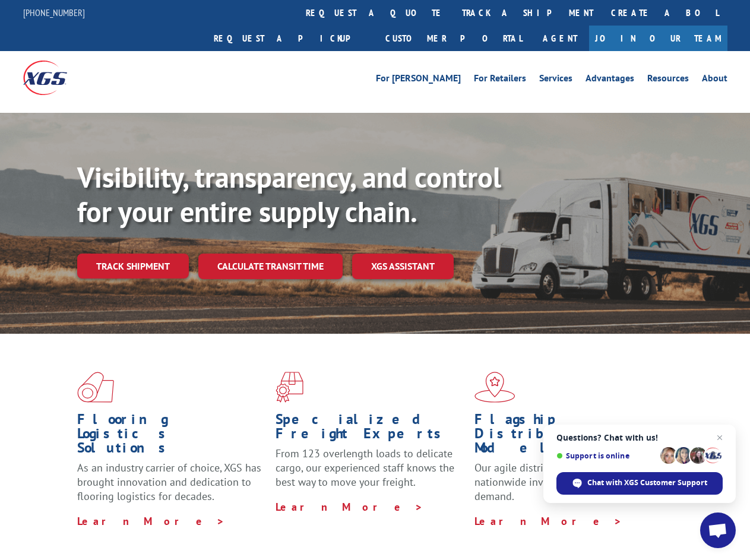  I want to click on p: From 123 overlength loads to delicate cargo, our experienced staff knows the best way to move you..., so click(370, 473).